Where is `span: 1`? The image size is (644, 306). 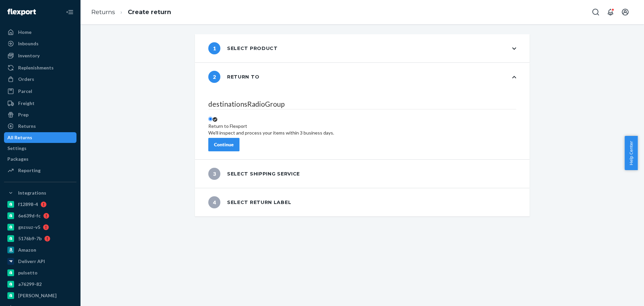 span: 1 is located at coordinates (214, 48).